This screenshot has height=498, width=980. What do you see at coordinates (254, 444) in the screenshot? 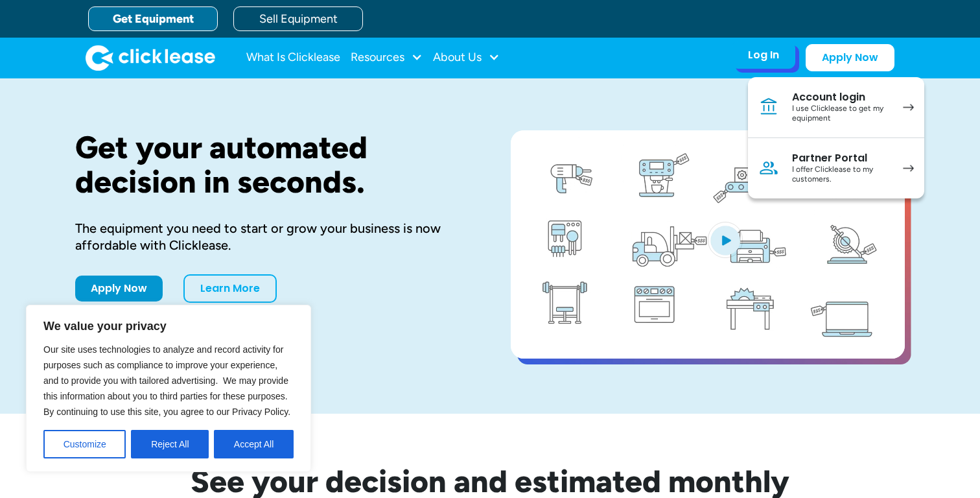
I see `button: Accept All` at bounding box center [254, 444].